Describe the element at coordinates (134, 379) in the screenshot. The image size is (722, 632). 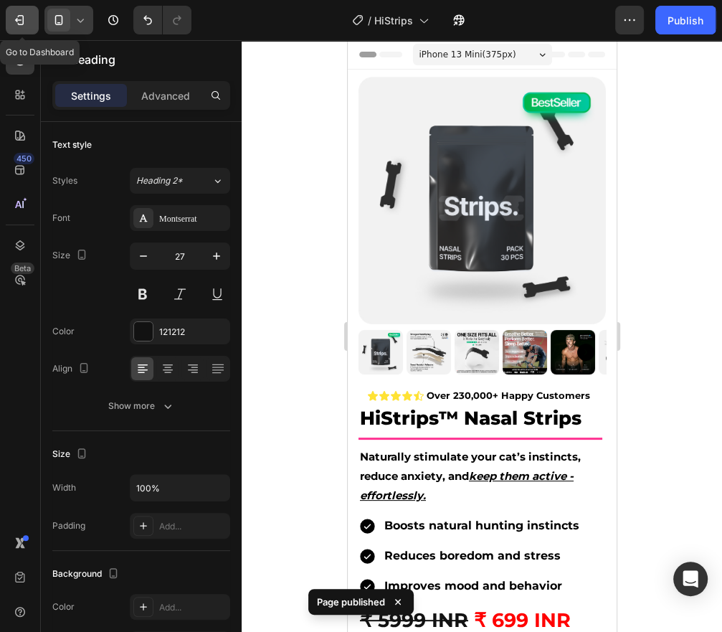
I see `h1: HiStrips™ Nasal Strips` at that location.